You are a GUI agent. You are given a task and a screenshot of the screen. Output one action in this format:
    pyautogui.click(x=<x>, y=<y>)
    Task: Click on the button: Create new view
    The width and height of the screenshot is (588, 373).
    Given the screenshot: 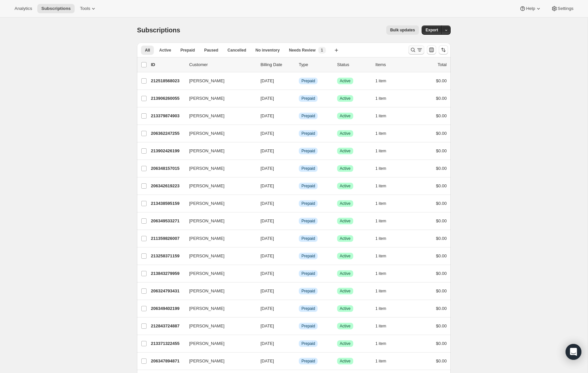 What is the action you would take?
    pyautogui.click(x=337, y=50)
    